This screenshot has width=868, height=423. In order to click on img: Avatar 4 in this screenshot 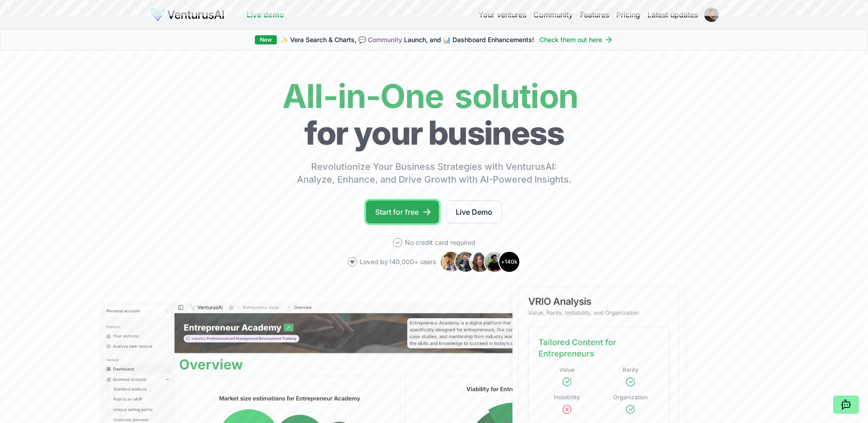, I will do `click(495, 262)`.